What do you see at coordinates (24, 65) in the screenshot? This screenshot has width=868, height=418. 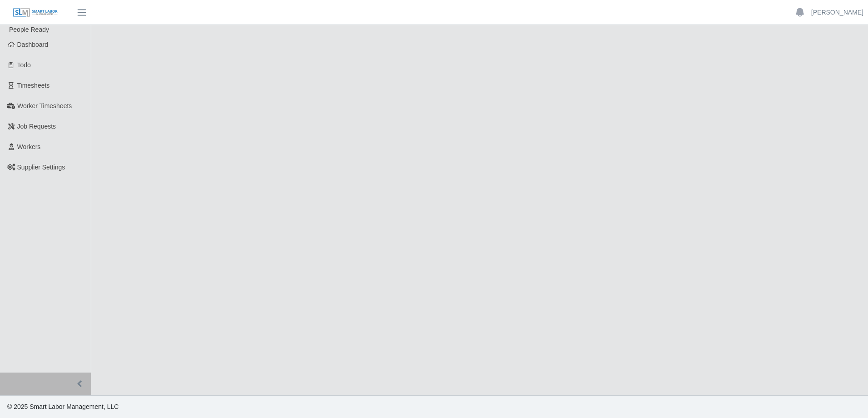 I see `span: Todo` at bounding box center [24, 65].